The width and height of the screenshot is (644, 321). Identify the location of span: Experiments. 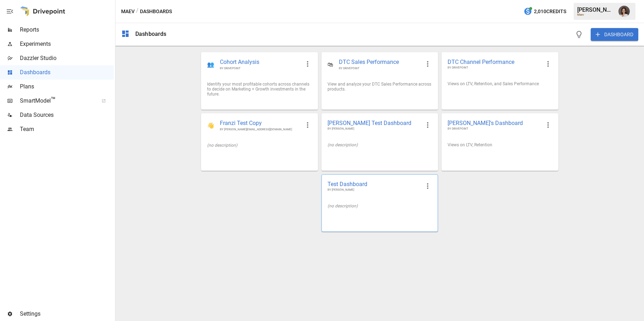
(67, 44).